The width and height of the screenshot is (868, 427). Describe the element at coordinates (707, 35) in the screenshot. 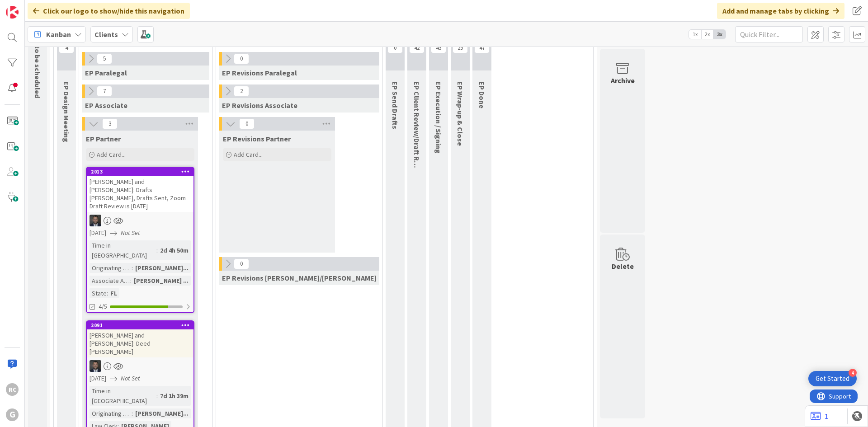

I see `span: 2x` at that location.